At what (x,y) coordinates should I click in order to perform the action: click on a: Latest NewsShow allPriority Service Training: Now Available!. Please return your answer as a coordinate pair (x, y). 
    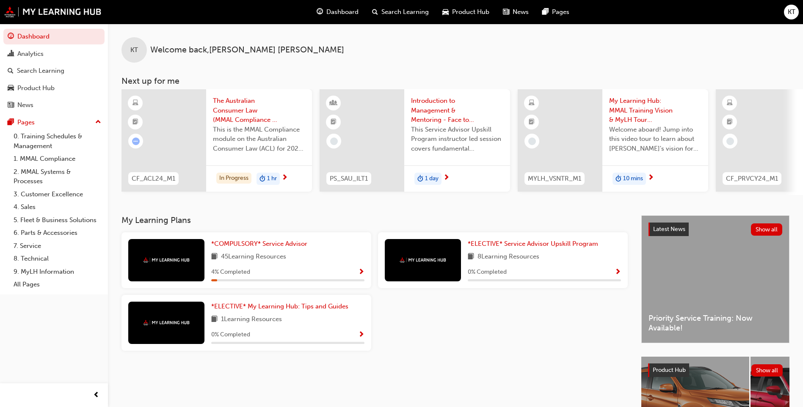
    Looking at the image, I should click on (716, 279).